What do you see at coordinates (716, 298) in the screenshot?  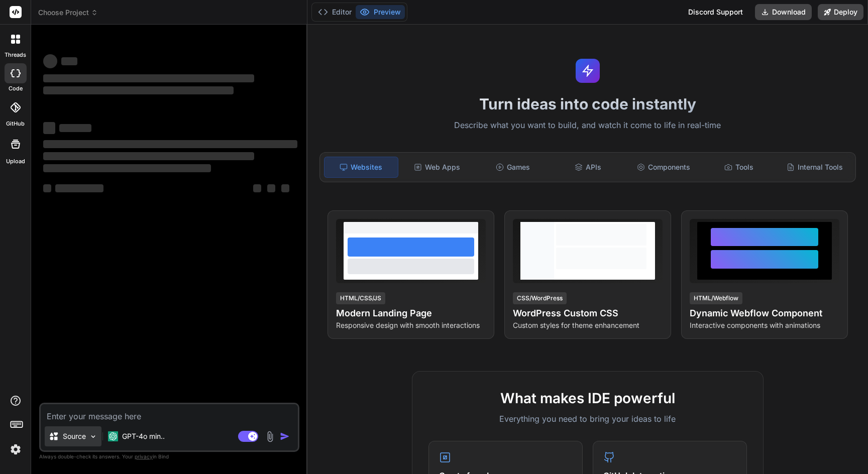 I see `div: HTML/Webflow` at bounding box center [716, 298].